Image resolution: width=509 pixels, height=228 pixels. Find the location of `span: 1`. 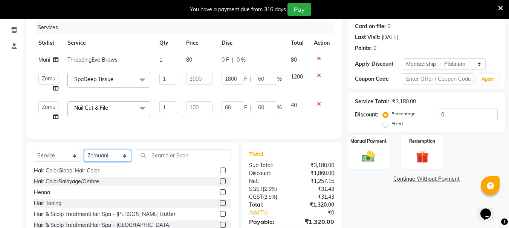

span: 1 is located at coordinates (161, 60).